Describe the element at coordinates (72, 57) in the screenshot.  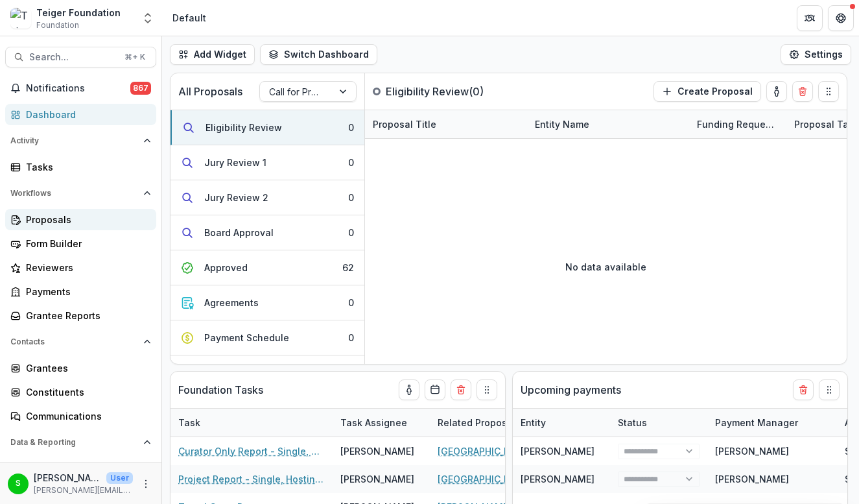
I see `span: Search...` at that location.